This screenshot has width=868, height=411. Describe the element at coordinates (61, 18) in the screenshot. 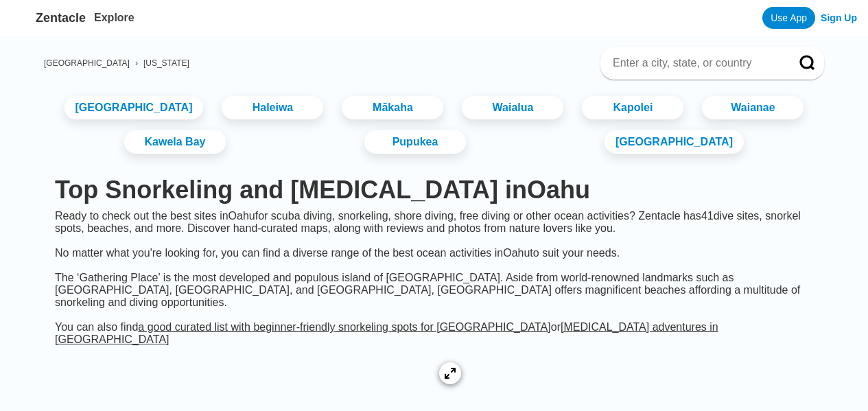

I see `span: Zentacle` at that location.